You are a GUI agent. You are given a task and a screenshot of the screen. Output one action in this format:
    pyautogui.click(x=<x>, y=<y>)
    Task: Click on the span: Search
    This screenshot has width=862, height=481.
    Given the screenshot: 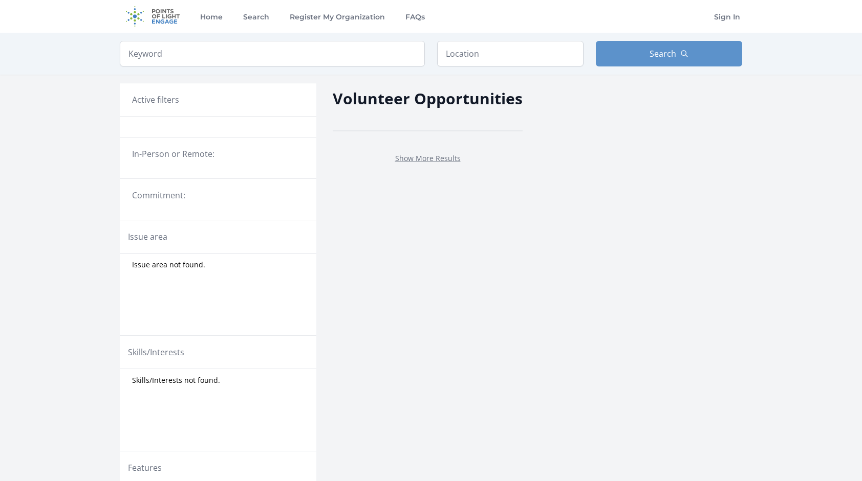 What is the action you would take?
    pyautogui.click(x=663, y=54)
    